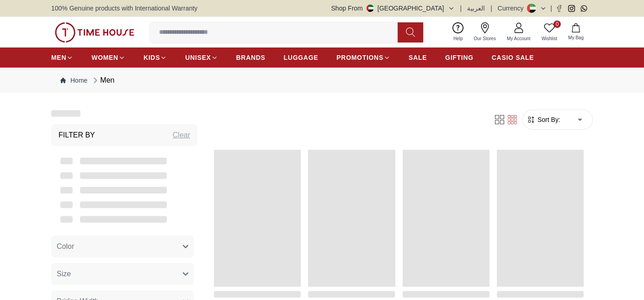  What do you see at coordinates (181, 135) in the screenshot?
I see `div: Clear` at bounding box center [181, 135].